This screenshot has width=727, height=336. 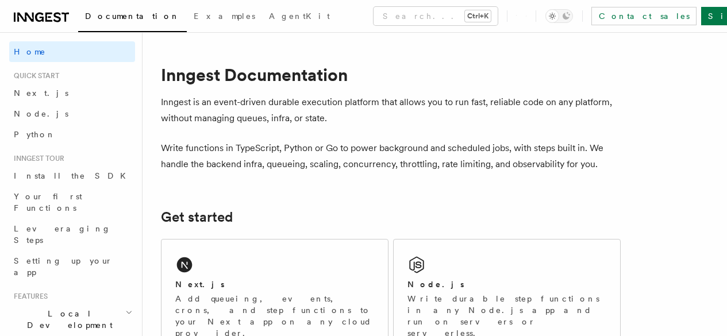 What do you see at coordinates (72, 114) in the screenshot?
I see `a: Node.js` at bounding box center [72, 114].